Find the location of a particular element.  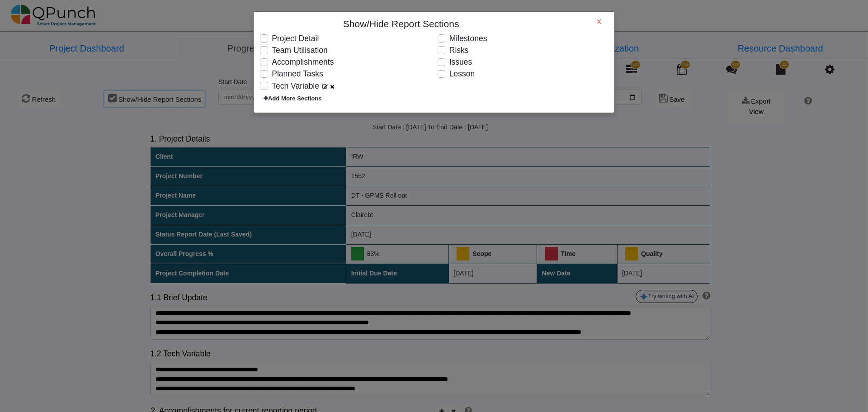

label: Planned Tasks is located at coordinates (298, 74).